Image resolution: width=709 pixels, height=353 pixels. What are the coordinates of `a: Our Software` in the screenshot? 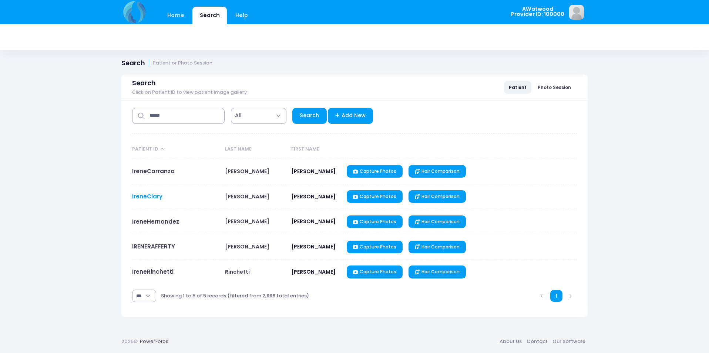 It's located at (569, 341).